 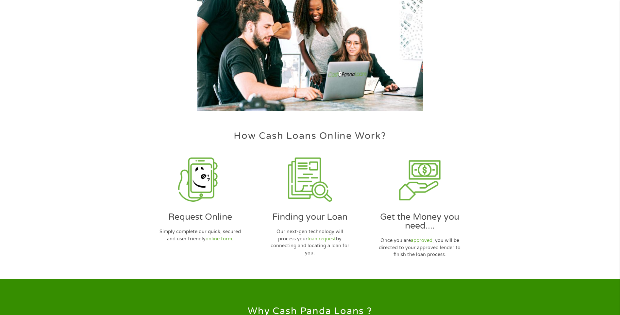 What do you see at coordinates (201, 217) in the screenshot?
I see `h3: Request Online` at bounding box center [201, 217].